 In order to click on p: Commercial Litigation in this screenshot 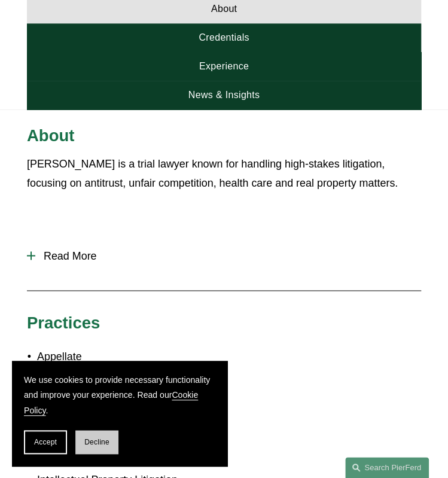, I will do `click(229, 430)`.